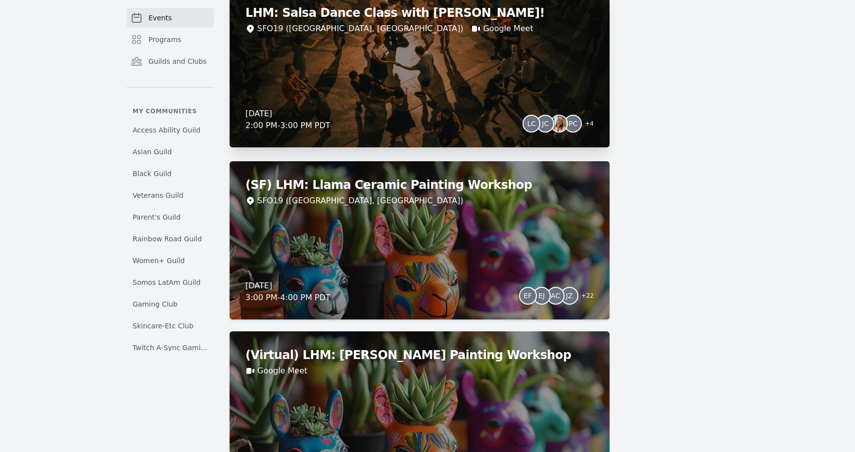 The image size is (855, 452). What do you see at coordinates (555, 296) in the screenshot?
I see `span: AC` at bounding box center [555, 296].